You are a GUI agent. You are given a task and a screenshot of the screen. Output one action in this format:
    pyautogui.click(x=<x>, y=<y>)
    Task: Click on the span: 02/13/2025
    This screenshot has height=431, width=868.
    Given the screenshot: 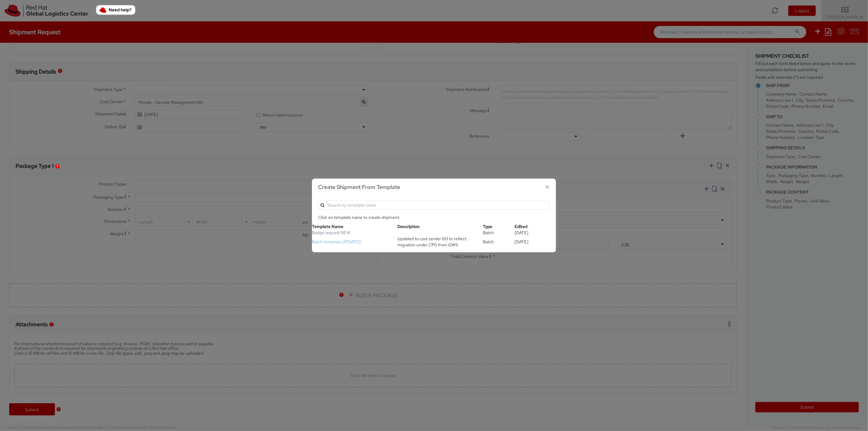 What is the action you would take?
    pyautogui.click(x=521, y=233)
    